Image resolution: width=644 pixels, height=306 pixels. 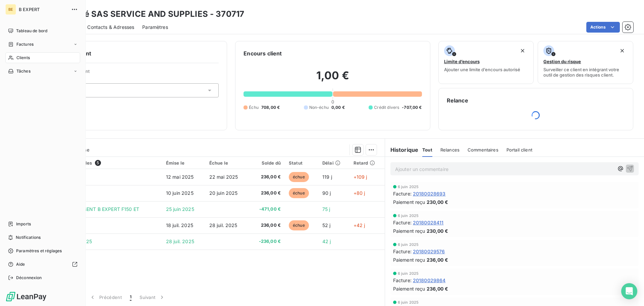 I want to click on span: -471,00 €, so click(x=267, y=209).